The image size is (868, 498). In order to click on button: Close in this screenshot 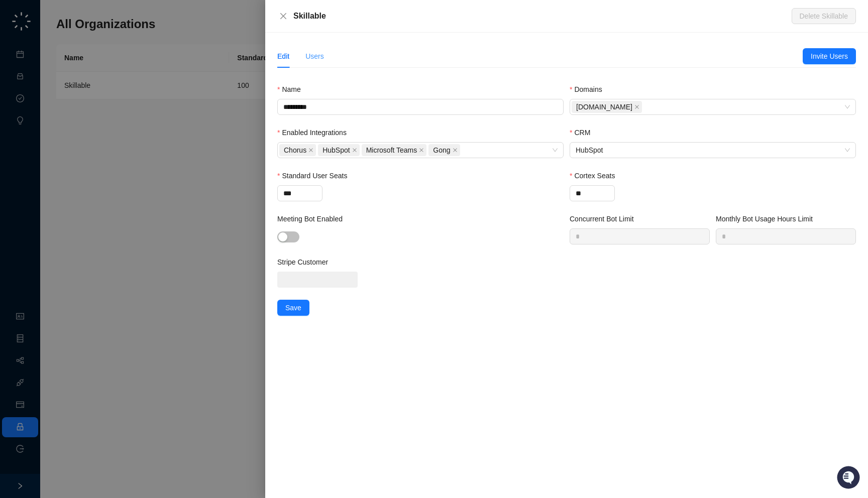, I will do `click(283, 16)`.